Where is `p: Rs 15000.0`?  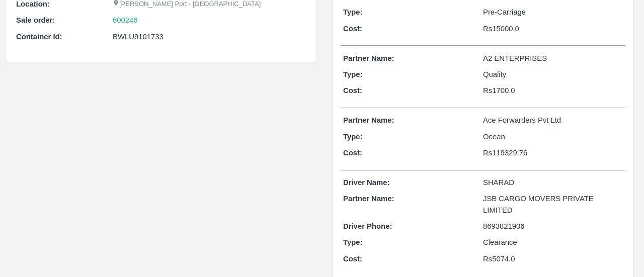 p: Rs 15000.0 is located at coordinates (553, 29).